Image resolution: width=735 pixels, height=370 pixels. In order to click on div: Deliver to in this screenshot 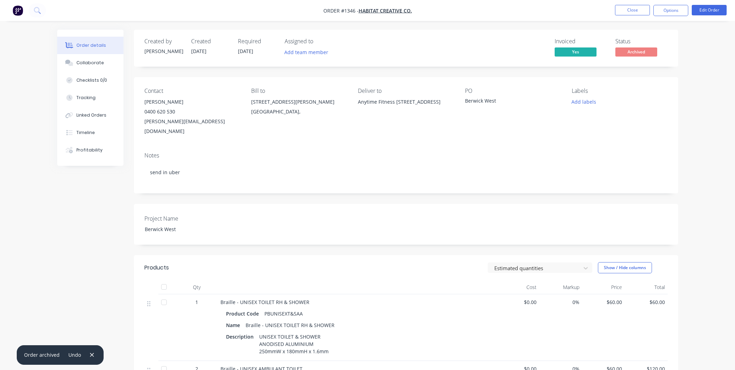, I will do `click(406, 91)`.